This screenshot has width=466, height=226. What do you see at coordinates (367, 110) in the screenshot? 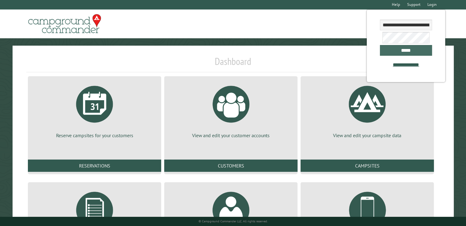
I see `a: View and edit your campsite data` at bounding box center [367, 110].